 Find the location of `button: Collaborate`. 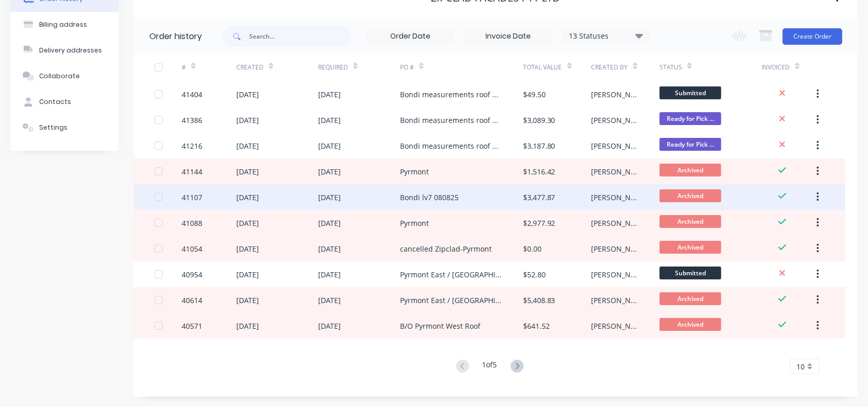

button: Collaborate is located at coordinates (64, 76).